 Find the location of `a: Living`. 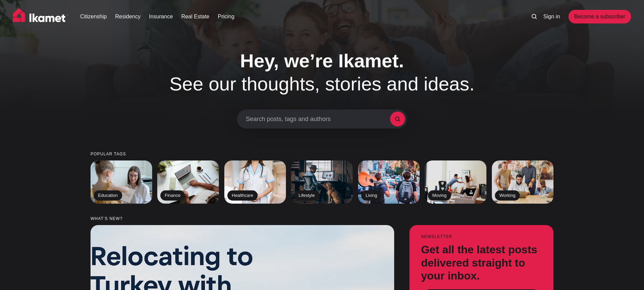

a: Living is located at coordinates (389, 182).